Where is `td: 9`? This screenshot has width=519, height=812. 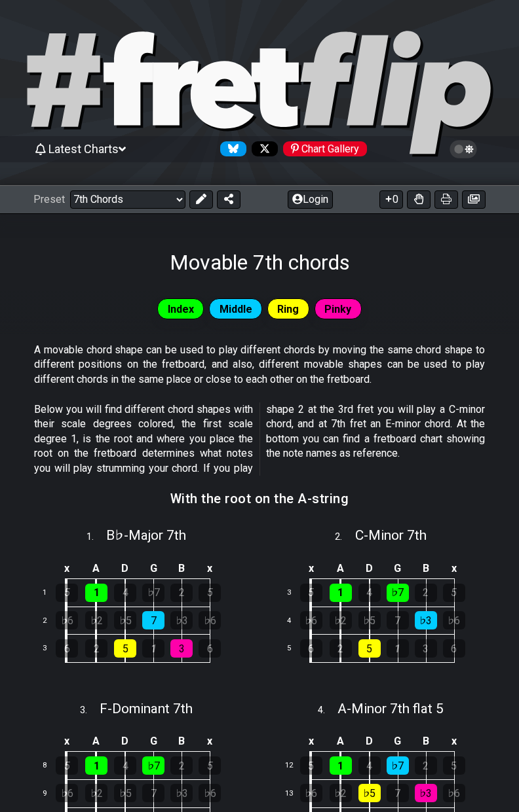 td: 9 is located at coordinates (50, 793).